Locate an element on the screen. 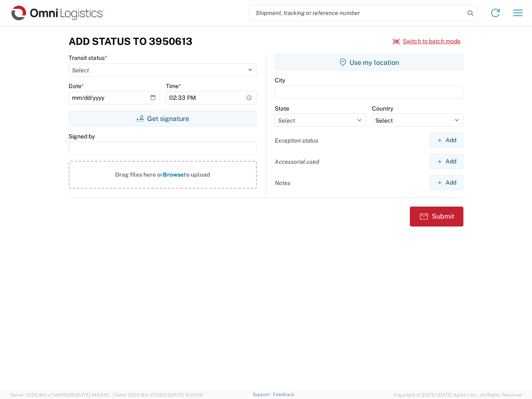 Image resolution: width=532 pixels, height=399 pixels. a: Support is located at coordinates (263, 395).